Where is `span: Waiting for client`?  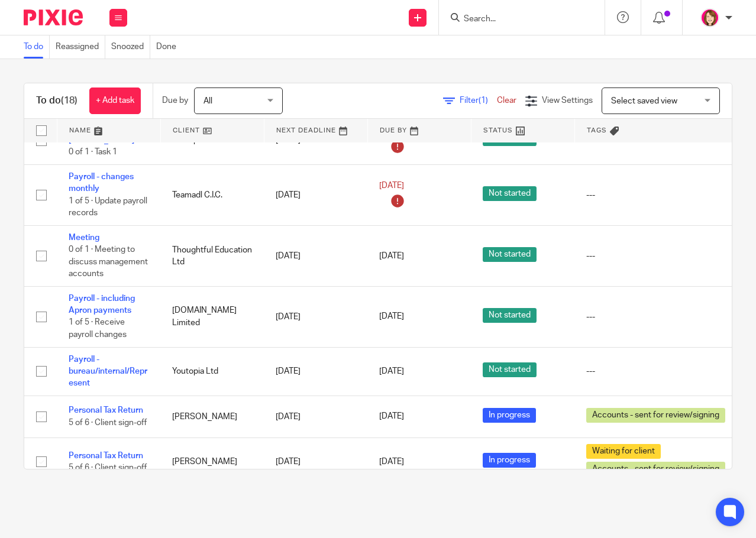
span: Waiting for client is located at coordinates (623, 451).